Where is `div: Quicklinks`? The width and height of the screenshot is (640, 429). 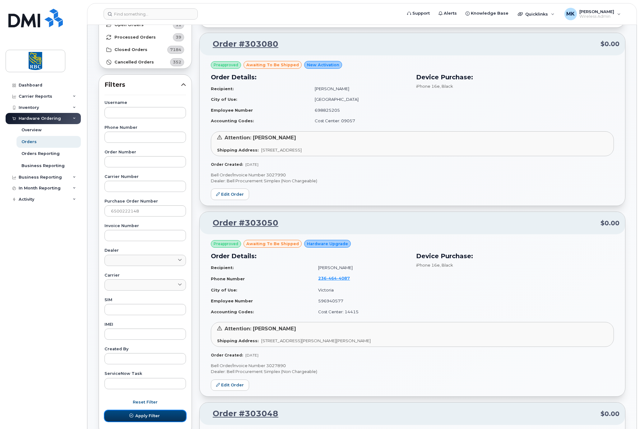
div: Quicklinks is located at coordinates (536, 14).